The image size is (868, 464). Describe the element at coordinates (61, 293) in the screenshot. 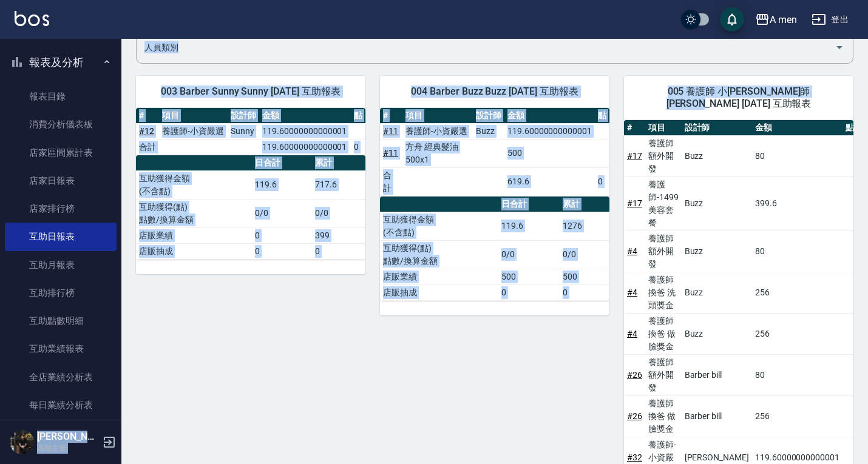

I see `a: 互助排行榜` at that location.